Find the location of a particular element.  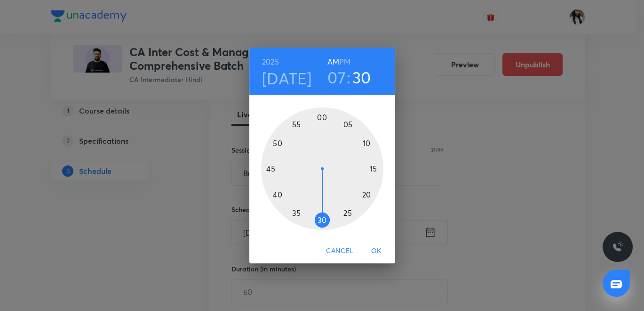

span: OK is located at coordinates (377, 250).